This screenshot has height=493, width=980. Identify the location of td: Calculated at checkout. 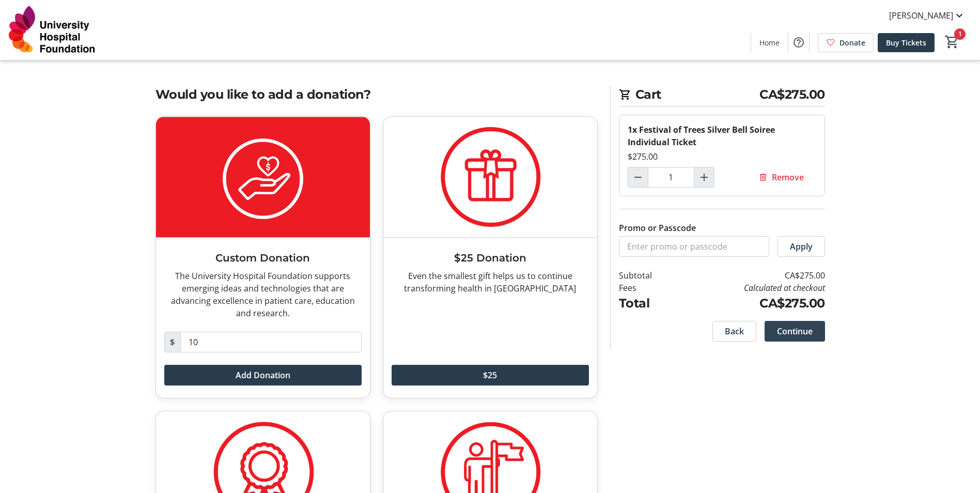
(751, 288).